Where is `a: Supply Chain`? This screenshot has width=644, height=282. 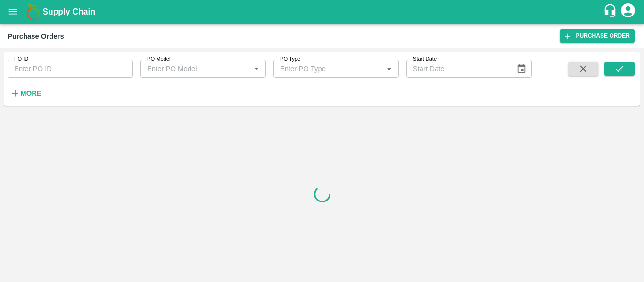
a: Supply Chain is located at coordinates (323, 12).